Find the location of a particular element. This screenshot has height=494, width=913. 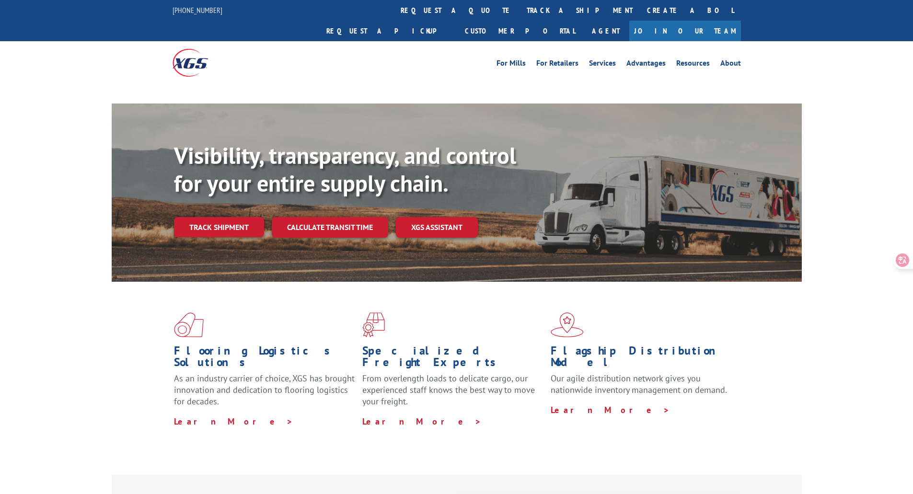

a: Join Our Team is located at coordinates (685, 31).